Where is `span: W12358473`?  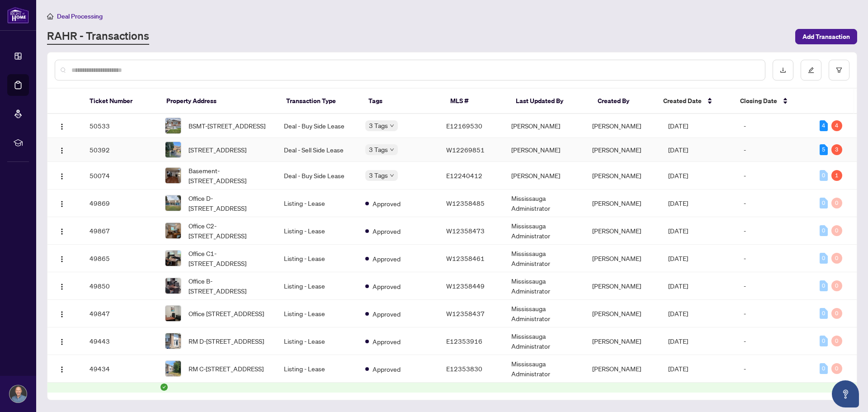 span: W12358473 is located at coordinates (465, 231).